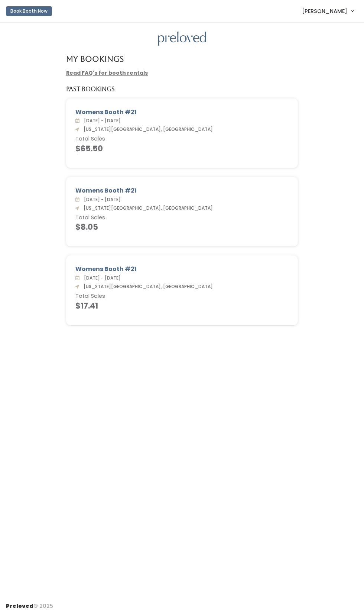 The width and height of the screenshot is (364, 616). What do you see at coordinates (29, 603) in the screenshot?
I see `div: © 2025` at bounding box center [29, 603].